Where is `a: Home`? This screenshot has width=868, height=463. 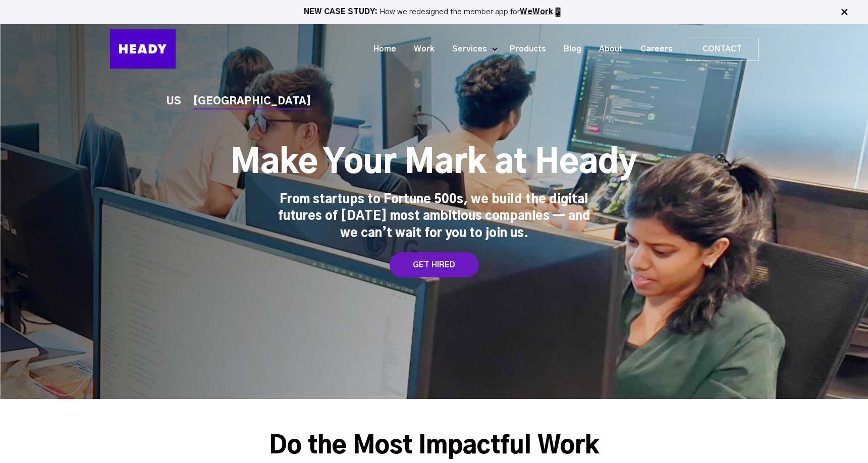 a: Home is located at coordinates (381, 49).